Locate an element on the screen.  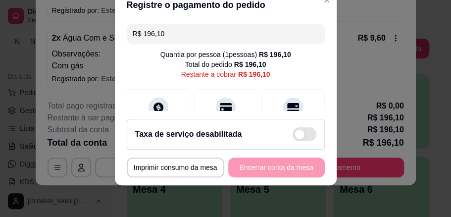
input: Ex.: hambúrguer de cordeiro is located at coordinates (226, 34).